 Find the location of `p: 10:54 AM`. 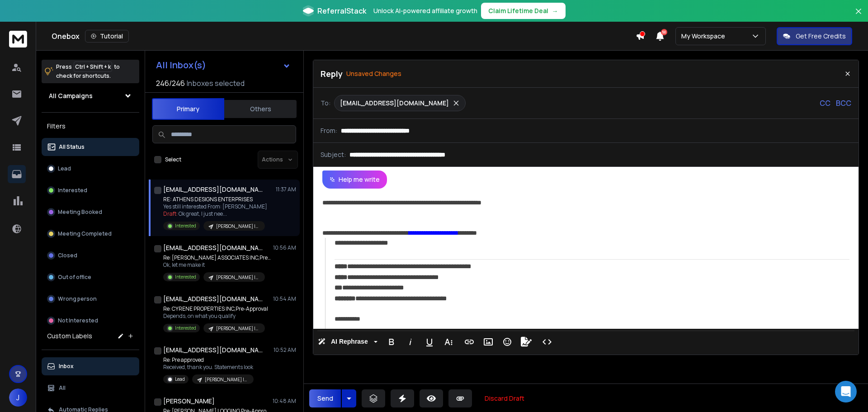

p: 10:54 AM is located at coordinates (284, 299).